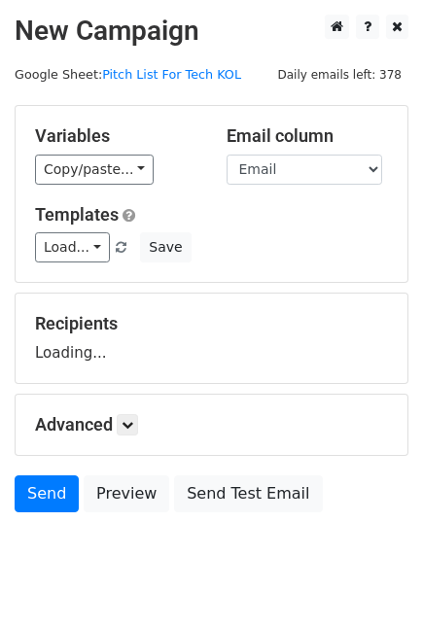 The height and width of the screenshot is (626, 423). I want to click on a: Daily emails left: 378, so click(339, 74).